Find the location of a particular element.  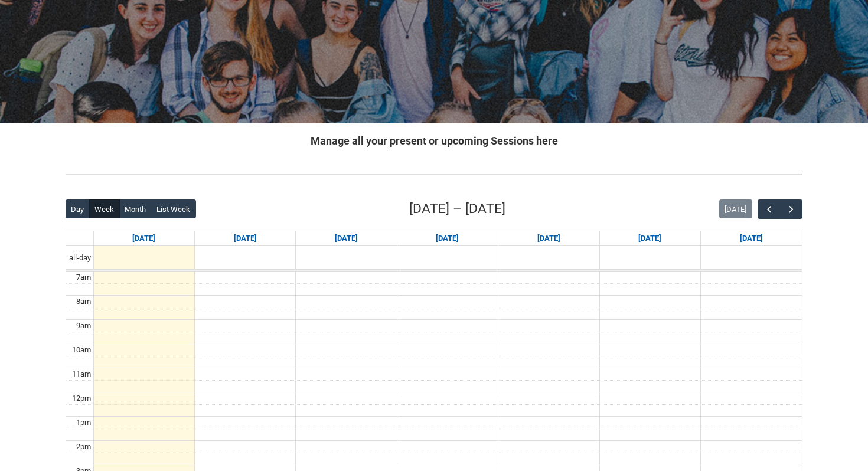

button: Next Week is located at coordinates (792, 209).